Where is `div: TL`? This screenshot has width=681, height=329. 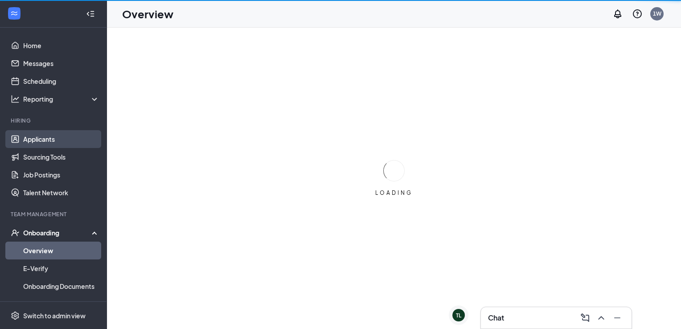
div: TL is located at coordinates (459, 315).